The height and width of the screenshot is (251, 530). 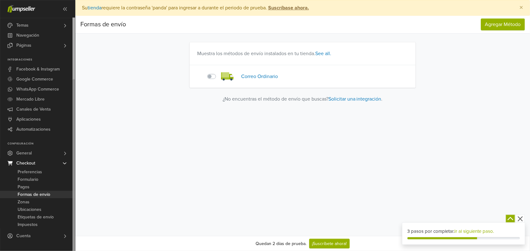 I want to click on p: Configuración, so click(x=41, y=144).